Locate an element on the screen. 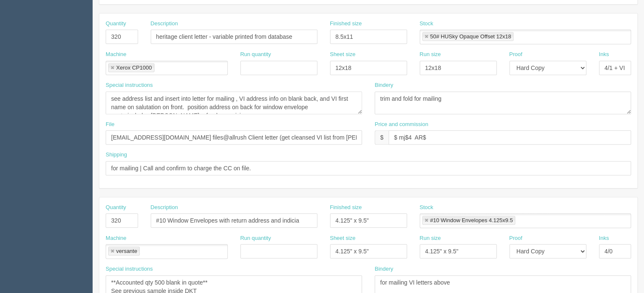  div: Xerox CP1000 is located at coordinates (134, 67).